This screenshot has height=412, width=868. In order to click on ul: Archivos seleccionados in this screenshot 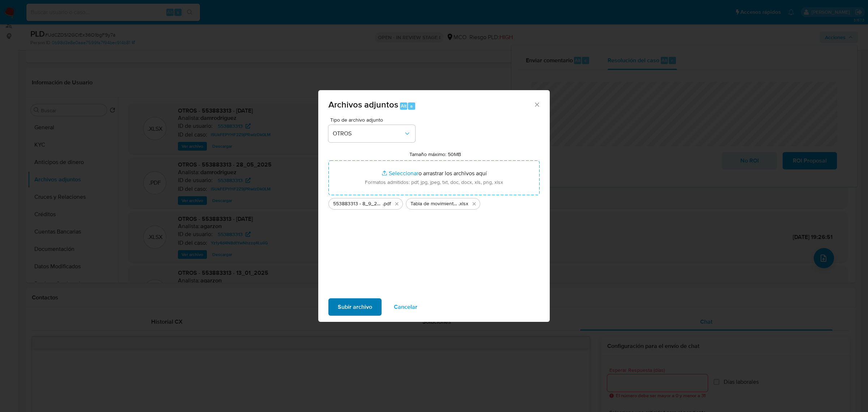, I will do `click(434, 202)`.